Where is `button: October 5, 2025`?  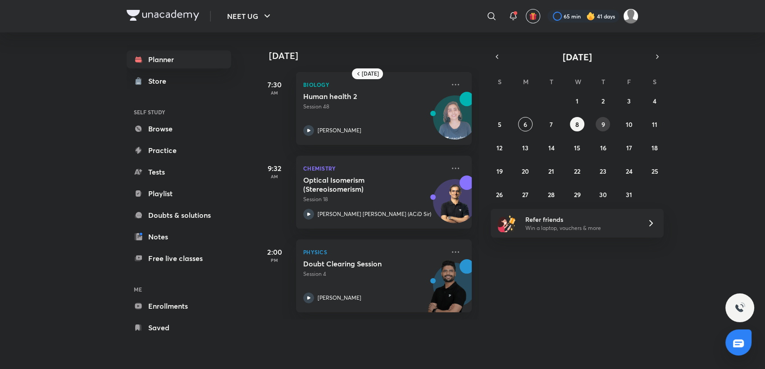 button: October 5, 2025 is located at coordinates (500, 124).